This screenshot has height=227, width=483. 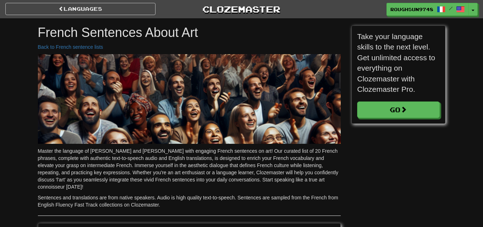 I want to click on a: Clozemaster, so click(x=242, y=9).